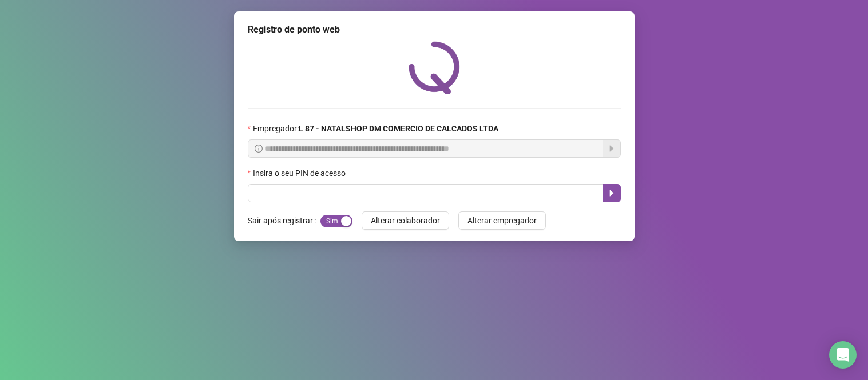  I want to click on div: Open Intercom Messenger, so click(843, 355).